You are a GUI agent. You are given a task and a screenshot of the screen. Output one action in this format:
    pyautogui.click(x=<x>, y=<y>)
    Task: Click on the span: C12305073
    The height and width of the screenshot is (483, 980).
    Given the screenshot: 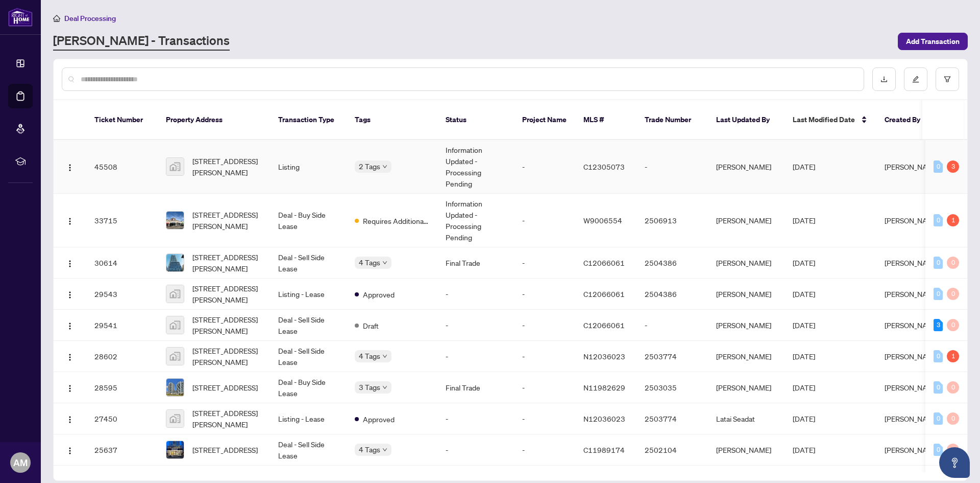 What is the action you would take?
    pyautogui.click(x=604, y=167)
    